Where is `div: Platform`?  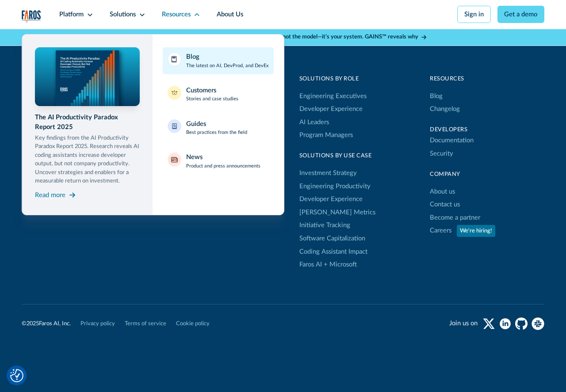
div: Platform is located at coordinates (71, 15).